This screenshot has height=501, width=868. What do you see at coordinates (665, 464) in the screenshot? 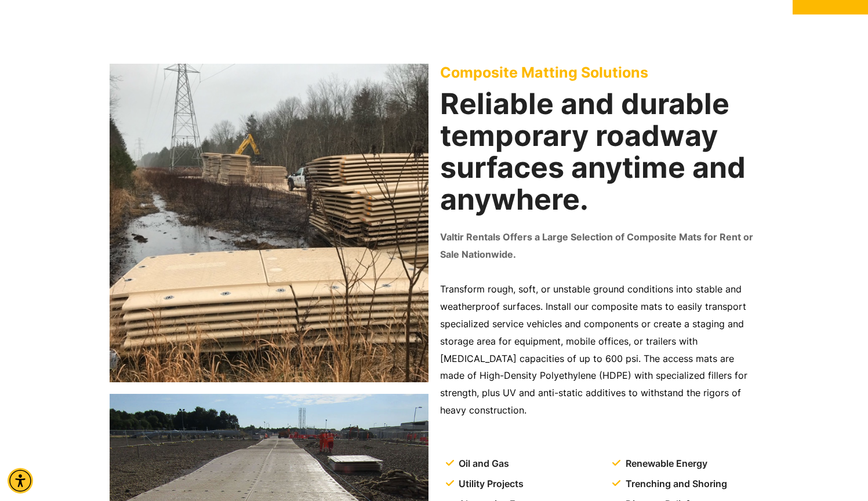
I see `span: Renewable Energy` at bounding box center [665, 464].